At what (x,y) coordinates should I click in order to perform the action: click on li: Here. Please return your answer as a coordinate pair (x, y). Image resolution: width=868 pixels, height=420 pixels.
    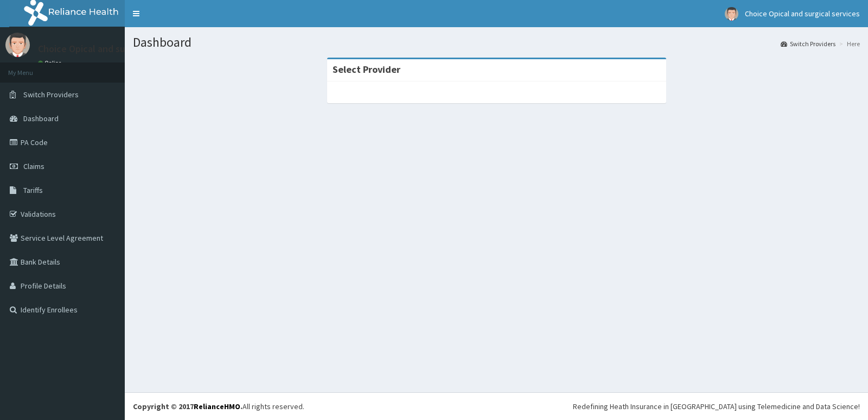
    Looking at the image, I should click on (848, 44).